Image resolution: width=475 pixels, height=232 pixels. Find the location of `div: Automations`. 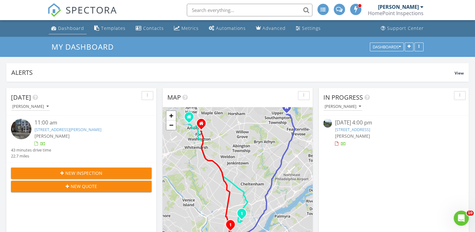

div: Automations is located at coordinates (231, 28).